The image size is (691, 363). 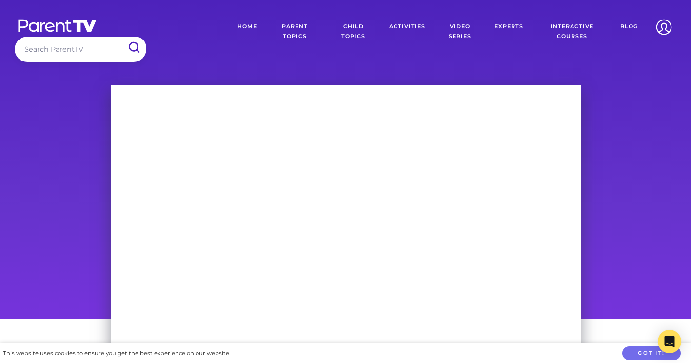 I want to click on div: This website uses cookies to ensure you get the best experience on our website., so click(x=117, y=353).